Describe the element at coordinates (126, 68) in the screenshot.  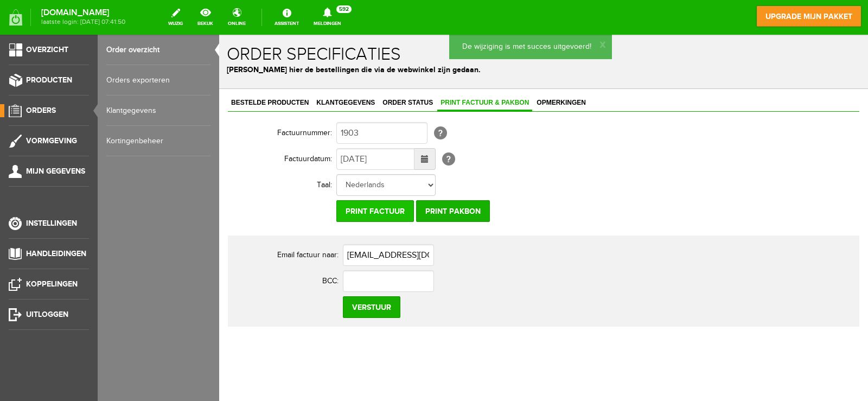
I see `span: Klantgegevens` at that location.